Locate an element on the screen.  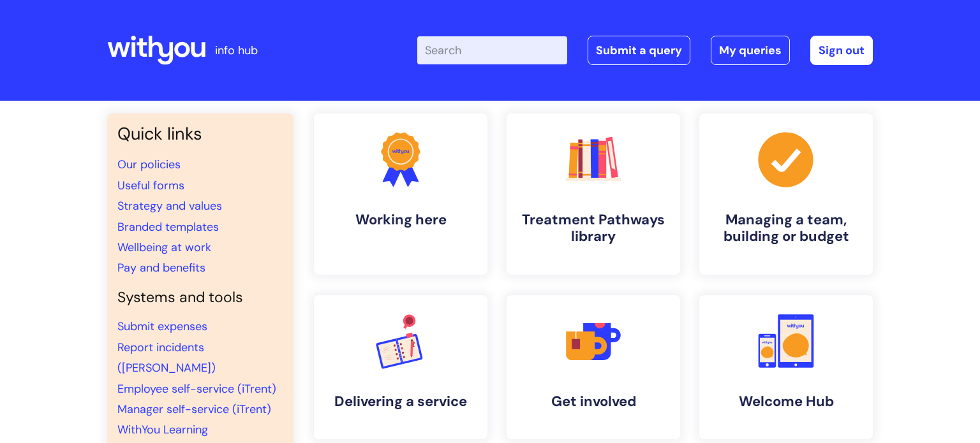
h3: Quick links is located at coordinates (200, 134).